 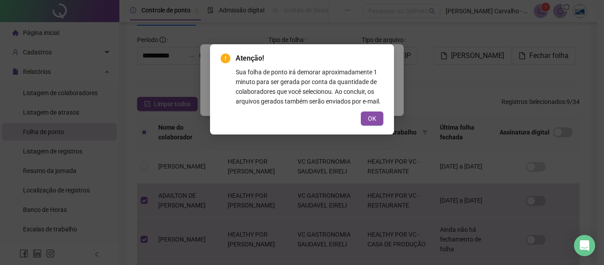 I want to click on span: OK, so click(x=372, y=119).